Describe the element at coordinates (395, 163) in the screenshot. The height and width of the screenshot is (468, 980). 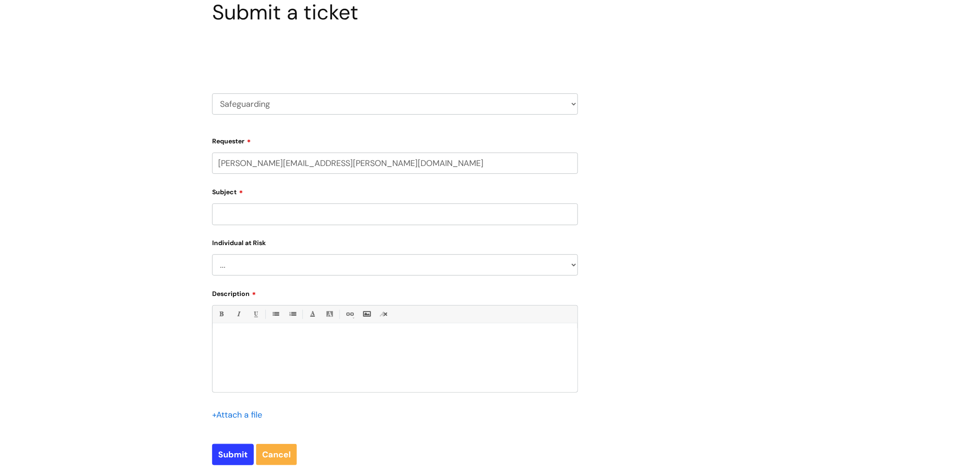
I see `input: Email` at that location.